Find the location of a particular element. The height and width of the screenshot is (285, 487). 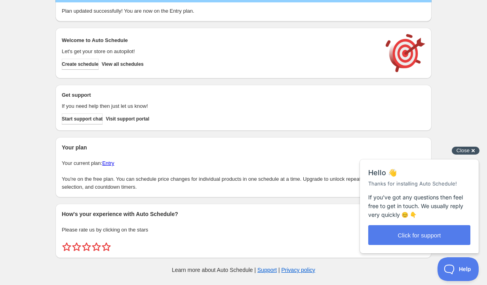

a: Support is located at coordinates (267, 269).